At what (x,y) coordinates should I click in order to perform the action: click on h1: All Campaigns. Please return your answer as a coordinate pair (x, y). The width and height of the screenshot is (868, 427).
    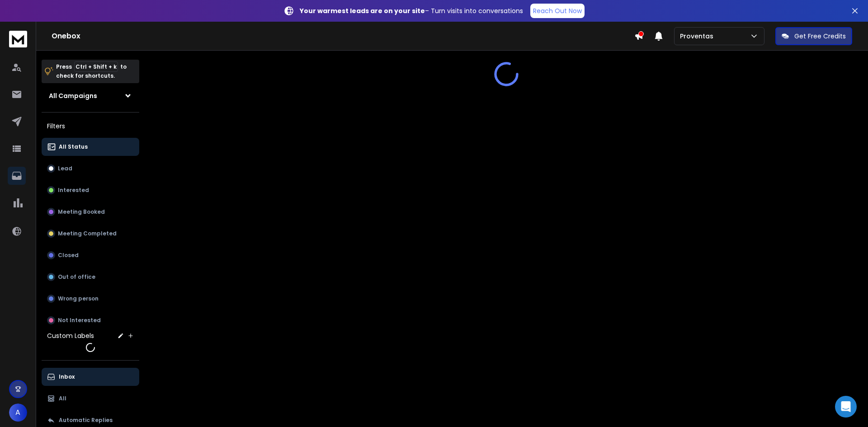
    Looking at the image, I should click on (73, 96).